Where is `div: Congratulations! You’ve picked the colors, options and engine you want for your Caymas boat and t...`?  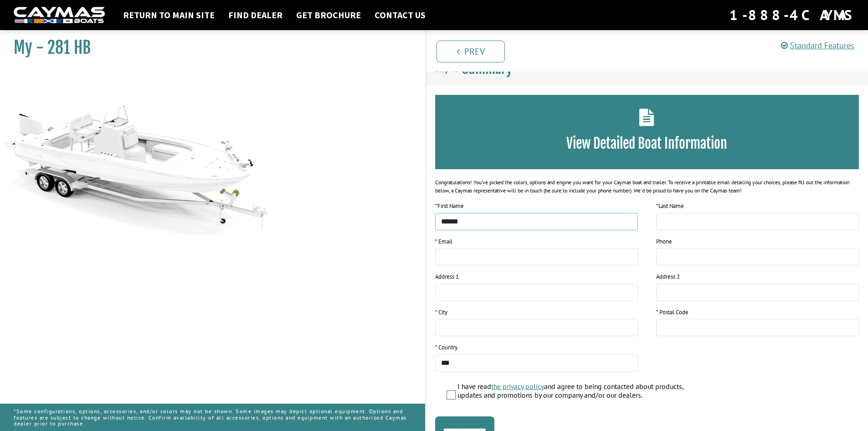
div: Congratulations! You’ve picked the colors, options and engine you want for your Caymas boat and t... is located at coordinates (648, 187).